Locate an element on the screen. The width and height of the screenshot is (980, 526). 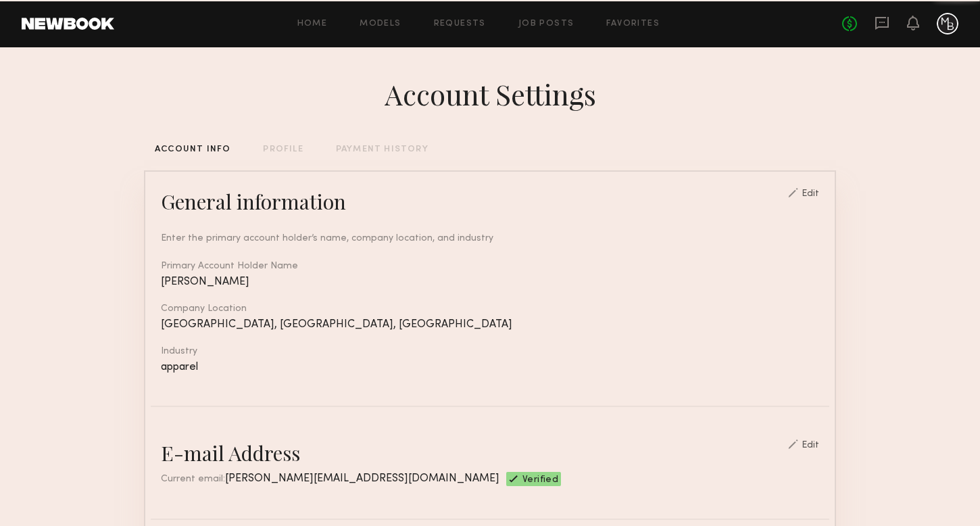
a: Favorites is located at coordinates (633, 24).